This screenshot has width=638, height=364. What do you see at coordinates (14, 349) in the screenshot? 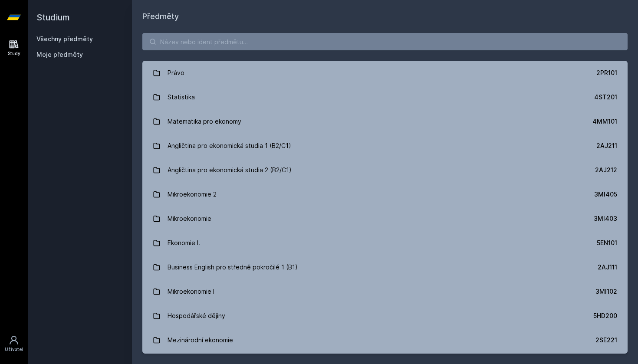
I see `div: Uživatel` at bounding box center [14, 349].